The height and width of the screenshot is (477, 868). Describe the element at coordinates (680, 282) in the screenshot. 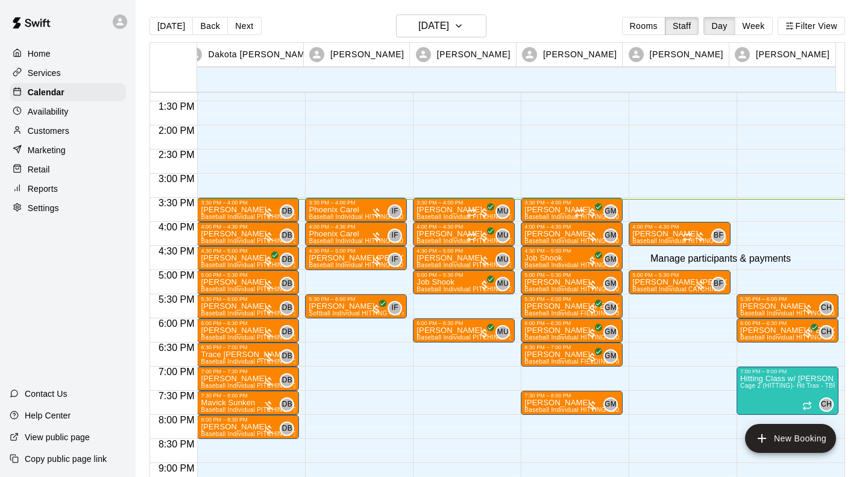

I see `div: 5:00 PM – 5:30 PM: Baseball Individual CATCHING - 30 minutes` at that location.